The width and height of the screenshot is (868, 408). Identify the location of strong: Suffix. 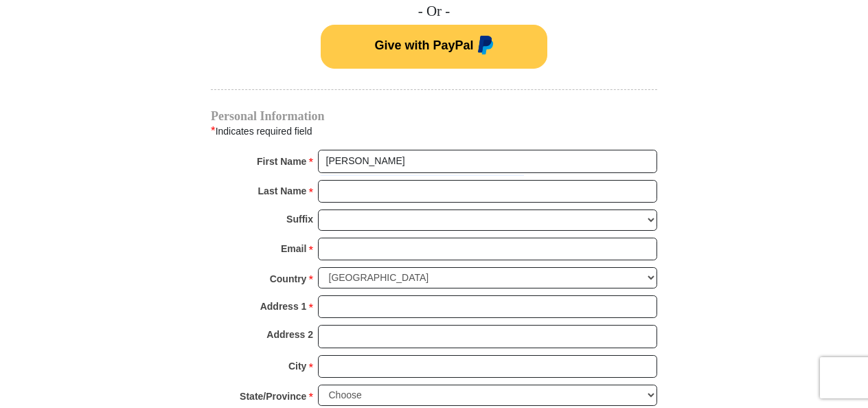
(300, 219).